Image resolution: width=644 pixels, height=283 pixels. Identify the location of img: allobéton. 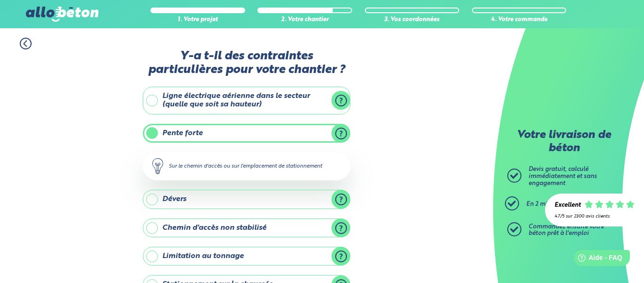
(62, 14).